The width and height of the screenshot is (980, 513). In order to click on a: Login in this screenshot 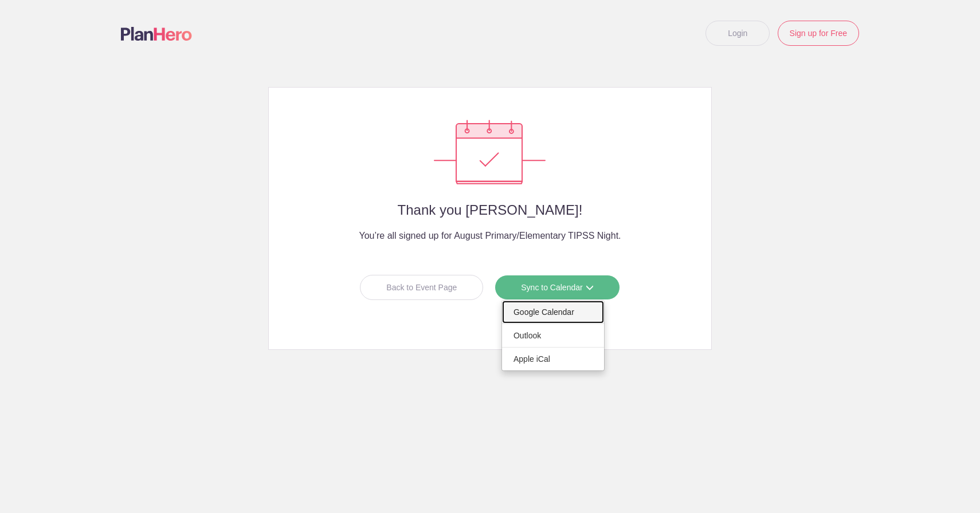, I will do `click(737, 33)`.